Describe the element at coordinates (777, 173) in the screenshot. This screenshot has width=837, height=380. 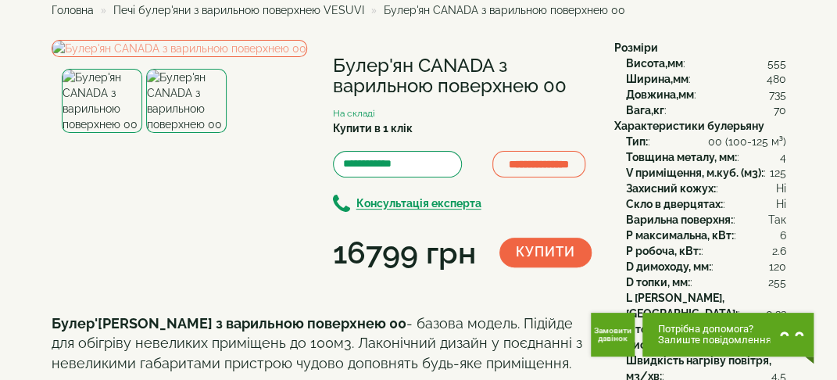
I see `span: 125` at that location.